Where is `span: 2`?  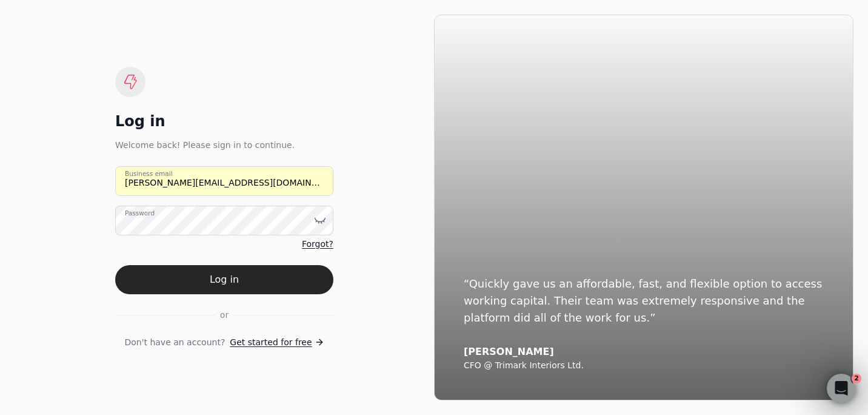
span: 2 is located at coordinates (857, 378).